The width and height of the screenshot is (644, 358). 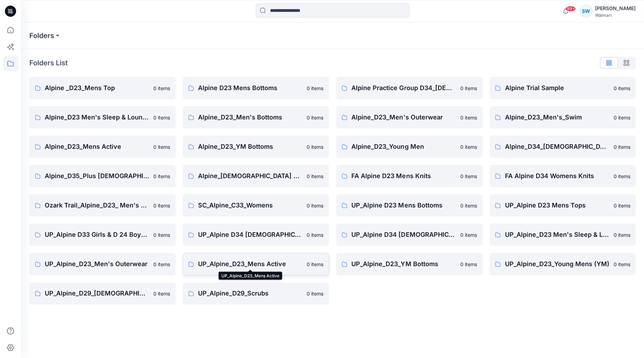 I want to click on a: SC_Alpine_C33_Womens0 items, so click(x=256, y=205).